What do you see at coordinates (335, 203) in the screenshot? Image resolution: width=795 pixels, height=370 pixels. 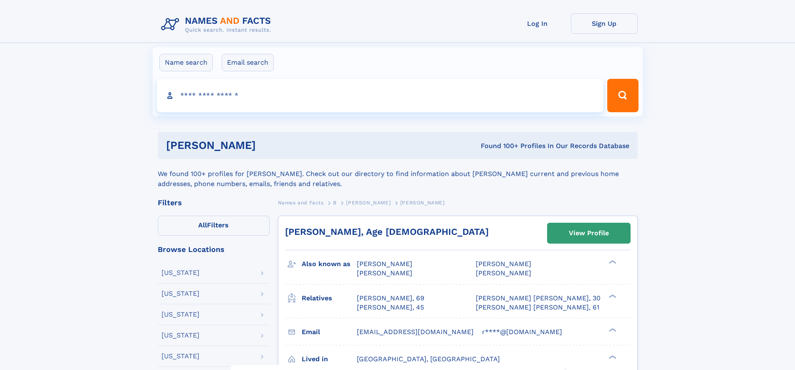 I see `span: B` at bounding box center [335, 203].